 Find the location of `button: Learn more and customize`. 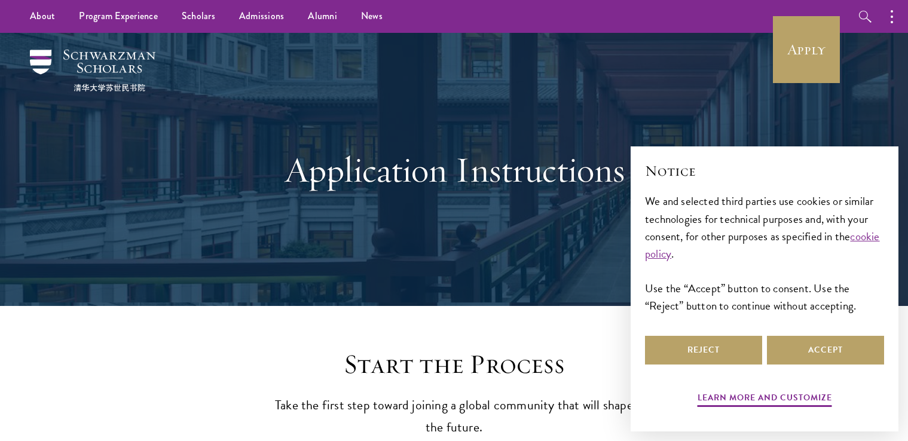

button: Learn more and customize is located at coordinates (764, 399).